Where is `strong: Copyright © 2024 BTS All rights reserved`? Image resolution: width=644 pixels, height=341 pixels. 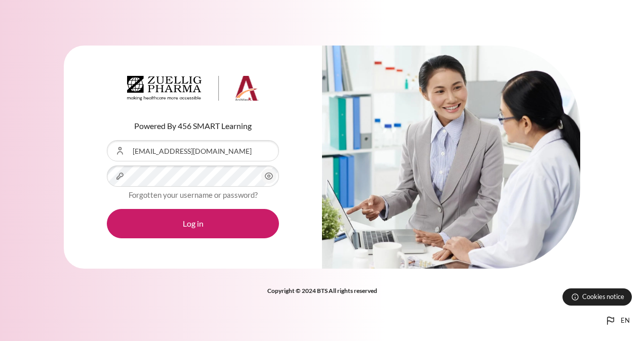
strong: Copyright © 2024 BTS All rights reserved is located at coordinates (322, 290).